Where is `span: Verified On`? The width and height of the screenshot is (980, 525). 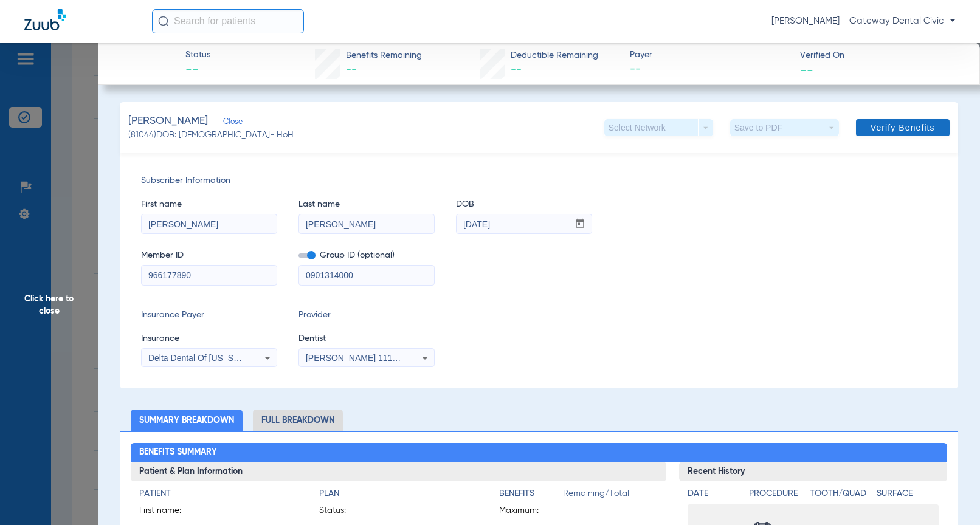 span: Verified On is located at coordinates (879, 55).